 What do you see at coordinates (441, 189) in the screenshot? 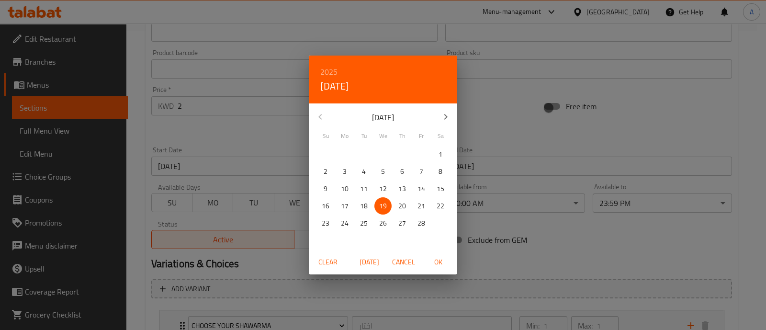
I see `button: 15` at bounding box center [441, 189].